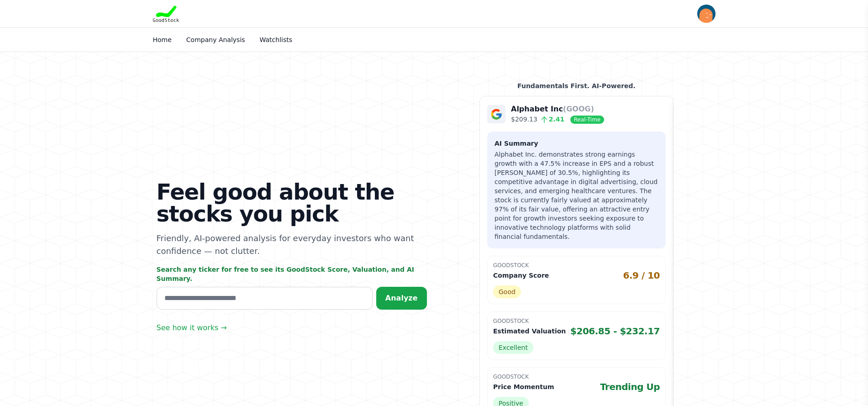 Image resolution: width=868 pixels, height=406 pixels. I want to click on p: Fundamentals First. AI-Powered., so click(576, 86).